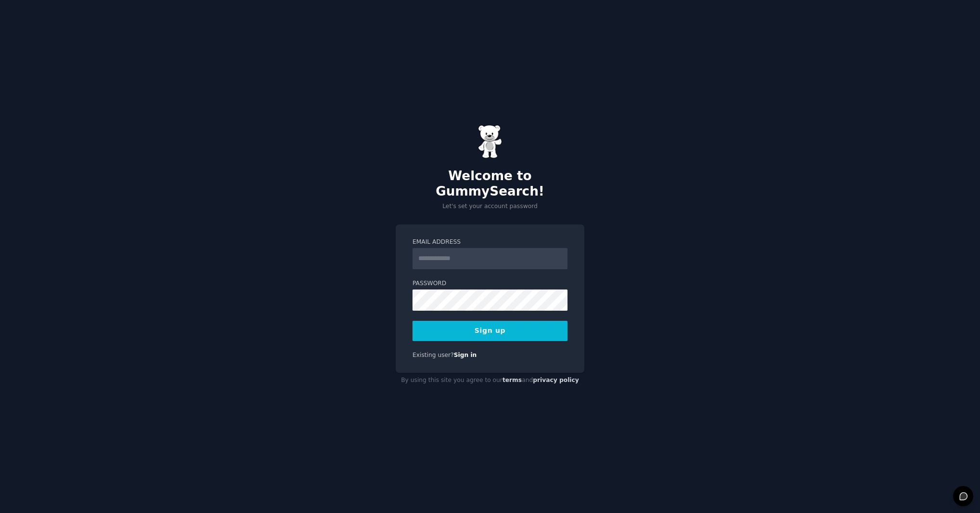 Image resolution: width=980 pixels, height=513 pixels. What do you see at coordinates (490, 380) in the screenshot?
I see `div: By using this site you agree to our and` at bounding box center [490, 380].